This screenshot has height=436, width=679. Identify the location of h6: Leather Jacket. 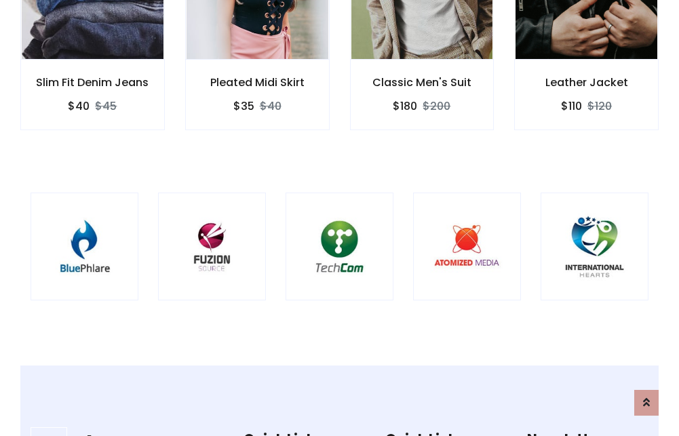
(586, 82).